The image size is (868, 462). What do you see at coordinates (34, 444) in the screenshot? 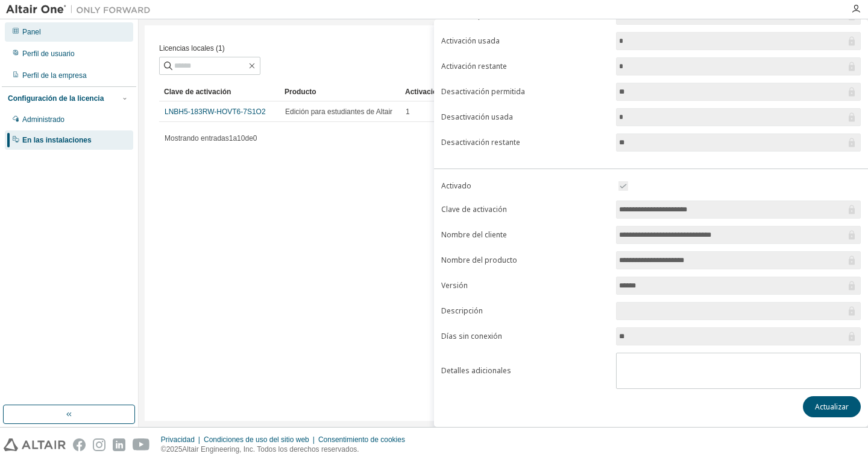
I see `img: altair_logo.svg` at bounding box center [34, 444].